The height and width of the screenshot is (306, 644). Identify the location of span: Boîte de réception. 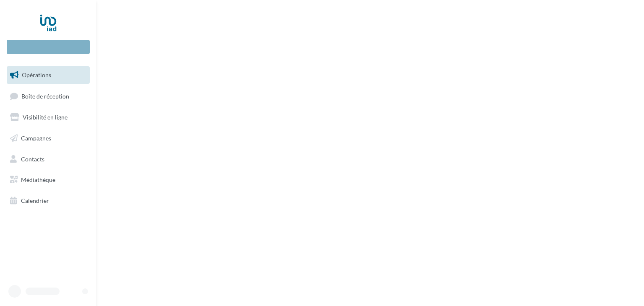
(45, 96).